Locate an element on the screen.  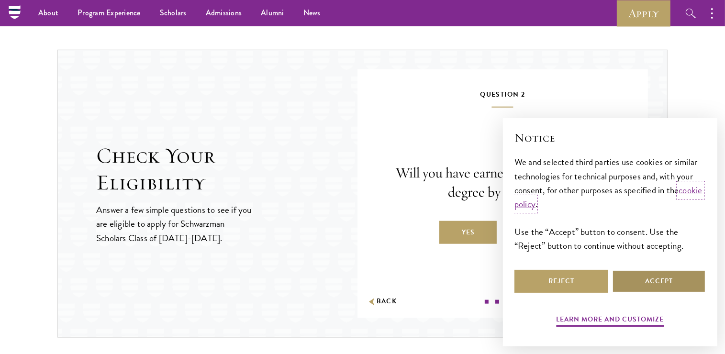
button: Back is located at coordinates (382, 301).